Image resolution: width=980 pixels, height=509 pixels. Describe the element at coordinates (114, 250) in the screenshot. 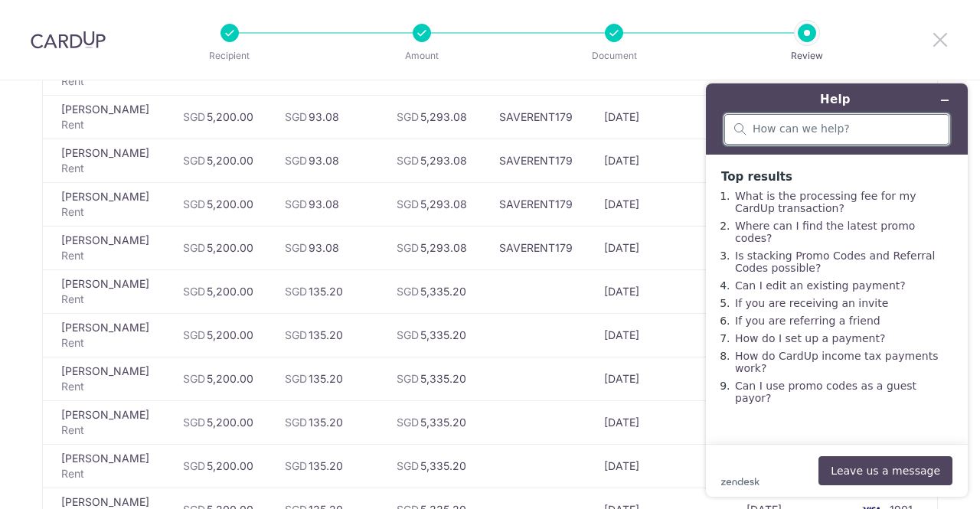

I see `a: If you are referring a friend` at that location.